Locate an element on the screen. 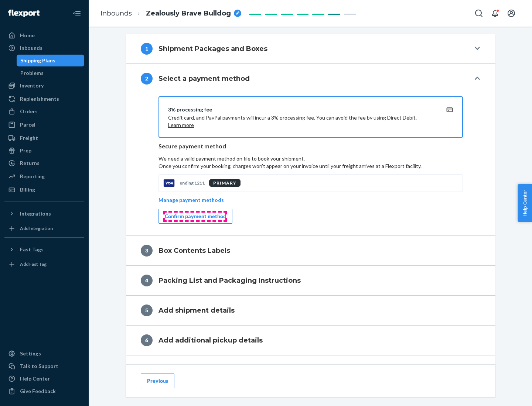 This screenshot has width=532, height=406. div: 1 is located at coordinates (146, 49).